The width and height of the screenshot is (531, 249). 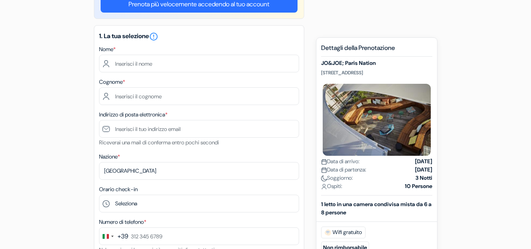 I want to click on input: Inserisci il cognome, so click(x=199, y=96).